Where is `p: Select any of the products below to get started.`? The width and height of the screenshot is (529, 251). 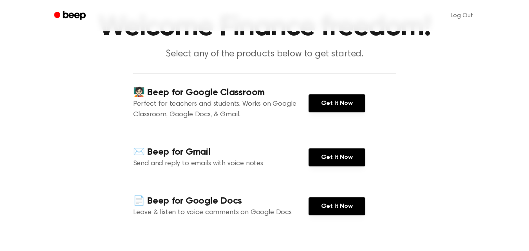
p: Select any of the products below to get started. is located at coordinates (265, 54).